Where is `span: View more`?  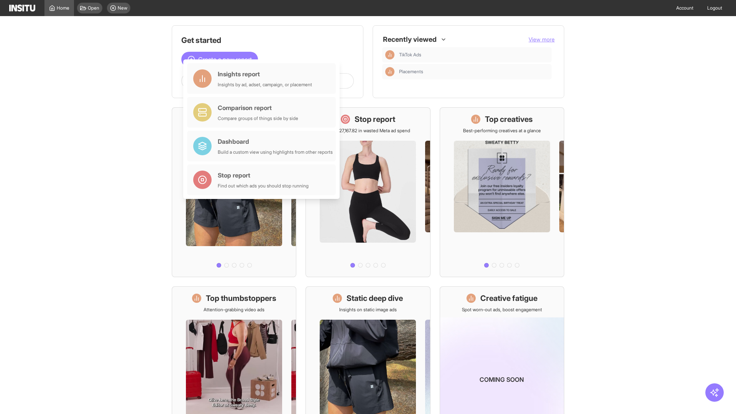
span: View more is located at coordinates (541, 39).